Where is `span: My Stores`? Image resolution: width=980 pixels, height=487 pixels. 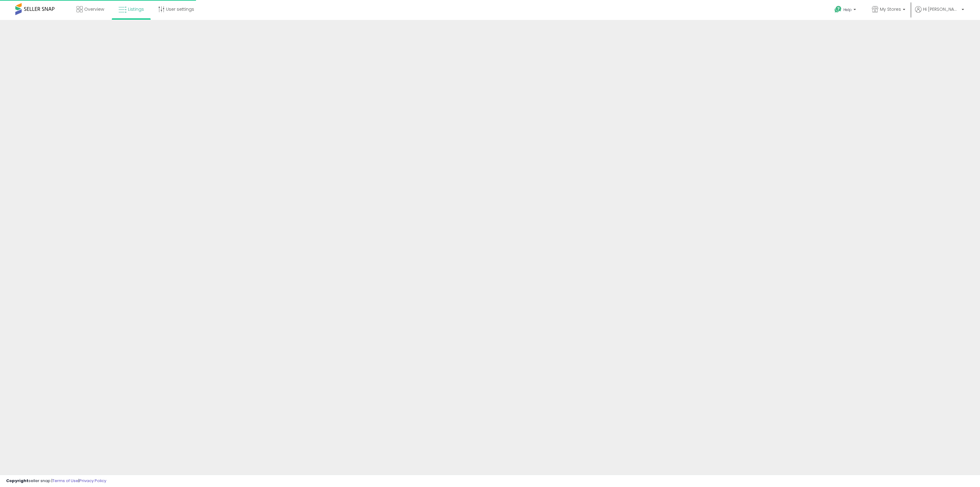 span: My Stores is located at coordinates (890, 10).